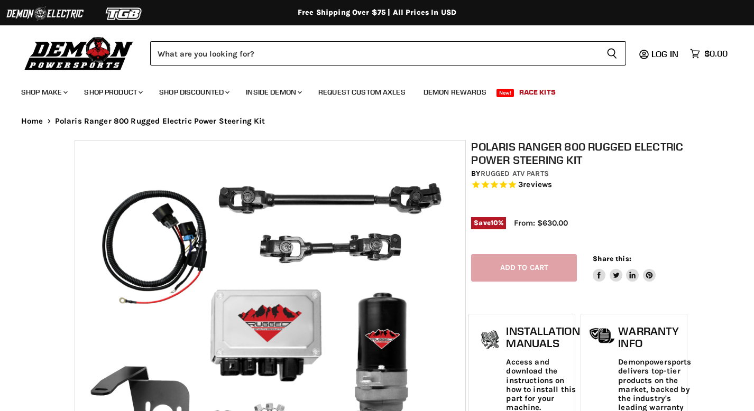 This screenshot has height=411, width=754. What do you see at coordinates (374, 53) in the screenshot?
I see `input: Search` at bounding box center [374, 53].